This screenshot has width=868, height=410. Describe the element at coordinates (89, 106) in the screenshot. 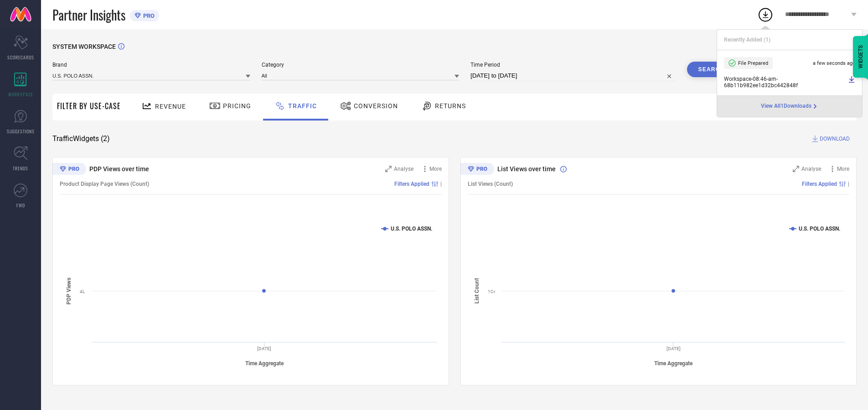

I see `span: Filter By Use-Case` at that location.